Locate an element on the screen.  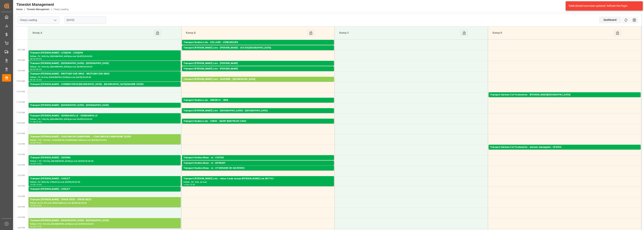
span: 2:30 PM is located at coordinates (21, 175).